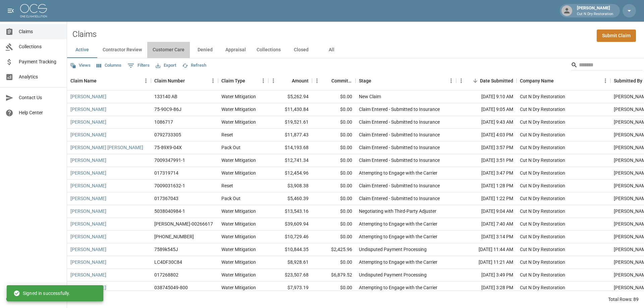  What do you see at coordinates (40, 77) in the screenshot?
I see `span: Analytics` at bounding box center [40, 77].